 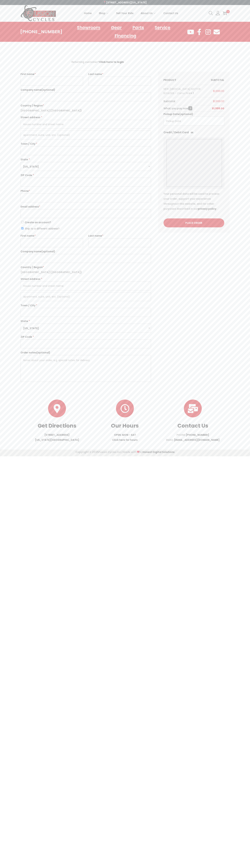 What do you see at coordinates (131, 13) in the screenshot?
I see `nav: Primary navigation` at bounding box center [131, 13].